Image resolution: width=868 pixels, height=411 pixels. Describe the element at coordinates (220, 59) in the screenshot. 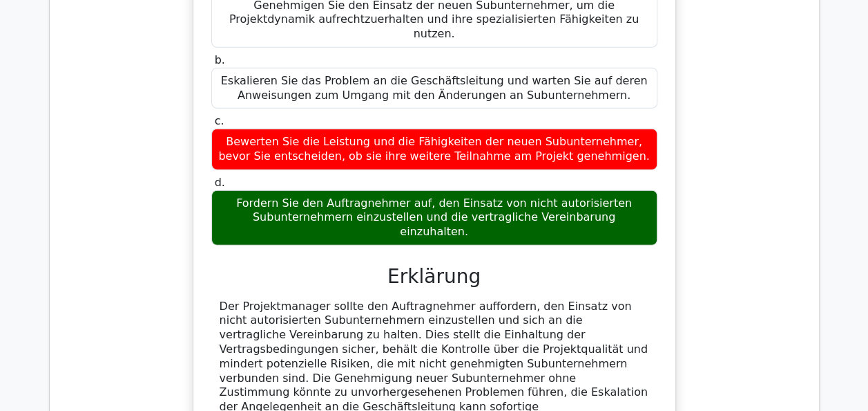

I see `span: b.` at that location.